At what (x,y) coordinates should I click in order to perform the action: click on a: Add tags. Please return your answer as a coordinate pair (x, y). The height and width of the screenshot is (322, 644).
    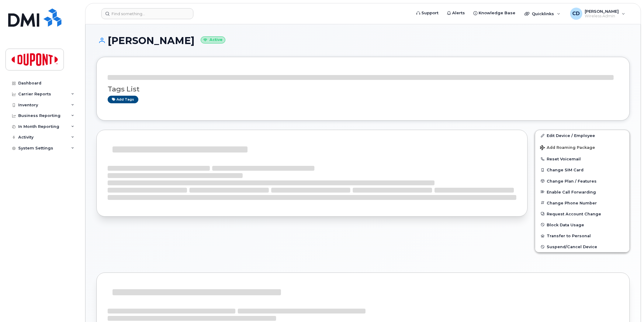
    Looking at the image, I should click on (123, 99).